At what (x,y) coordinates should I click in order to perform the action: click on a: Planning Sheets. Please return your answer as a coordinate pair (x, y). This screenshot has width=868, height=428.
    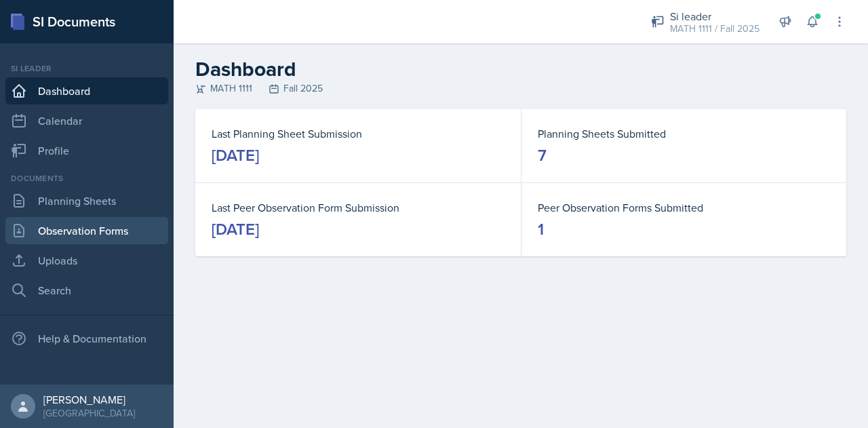
    Looking at the image, I should click on (87, 201).